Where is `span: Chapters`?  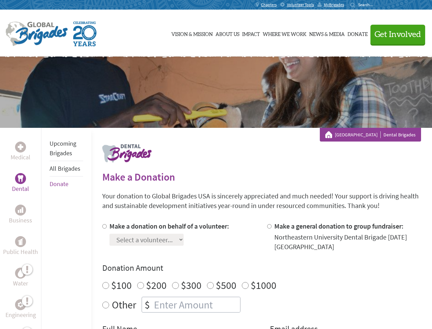 span: Chapters is located at coordinates (269, 5).